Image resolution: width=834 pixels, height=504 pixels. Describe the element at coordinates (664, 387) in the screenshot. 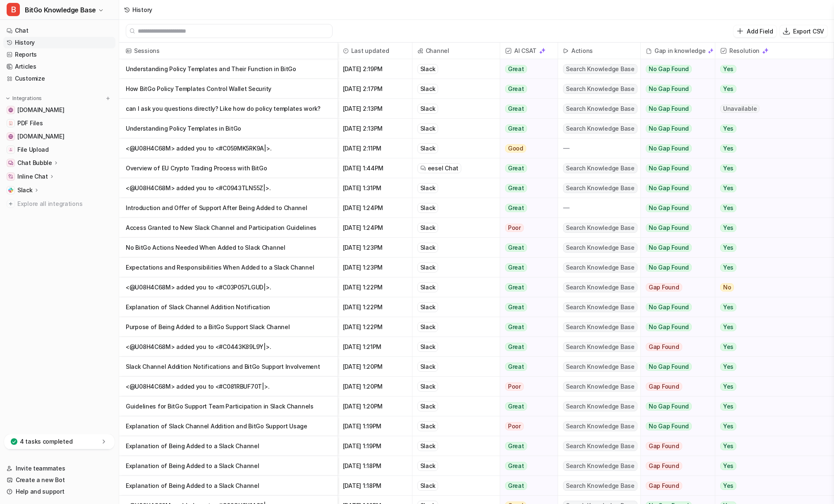

I see `span: Gap Found` at that location.